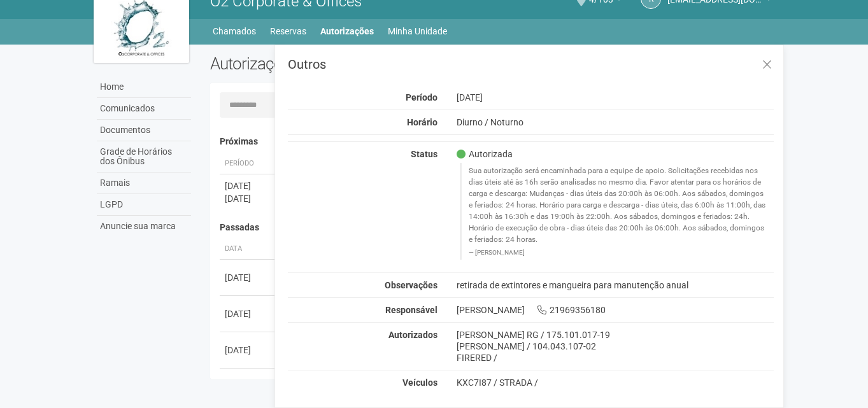 The image size is (868, 408). Describe the element at coordinates (144, 205) in the screenshot. I see `a: LGPD` at that location.